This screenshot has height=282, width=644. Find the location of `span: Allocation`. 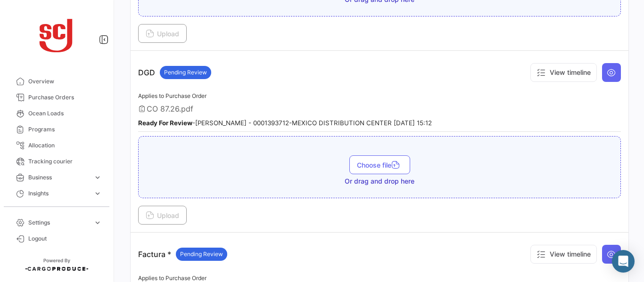

span: Allocation is located at coordinates (65, 146).